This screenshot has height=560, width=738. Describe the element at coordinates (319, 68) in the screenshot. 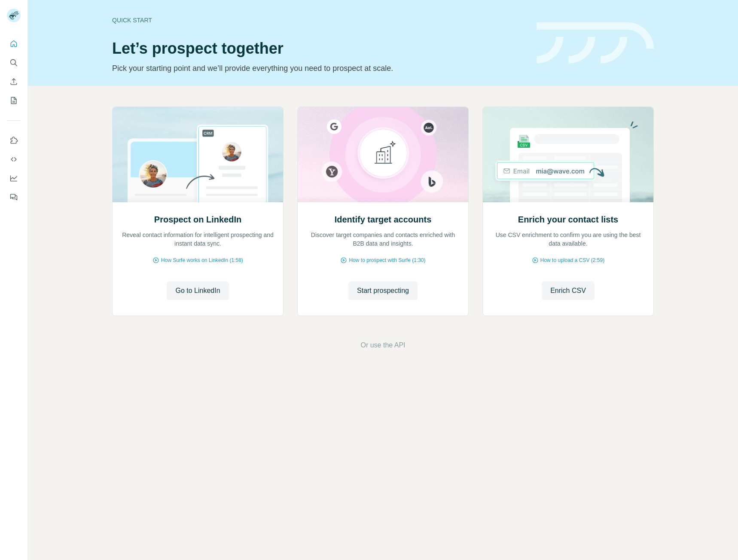

I see `p: Pick your starting point and we’ll provide everything you need to prospect at scale.` at that location.